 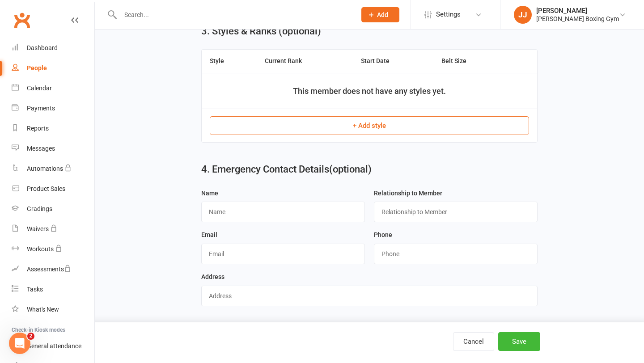 What do you see at coordinates (40, 208) in the screenshot?
I see `div: Gradings` at bounding box center [40, 208].